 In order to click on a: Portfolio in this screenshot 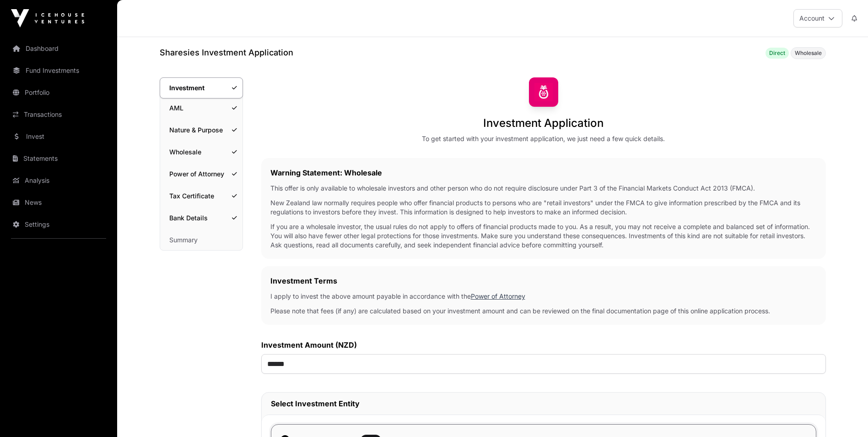, I will do `click(59, 92)`.